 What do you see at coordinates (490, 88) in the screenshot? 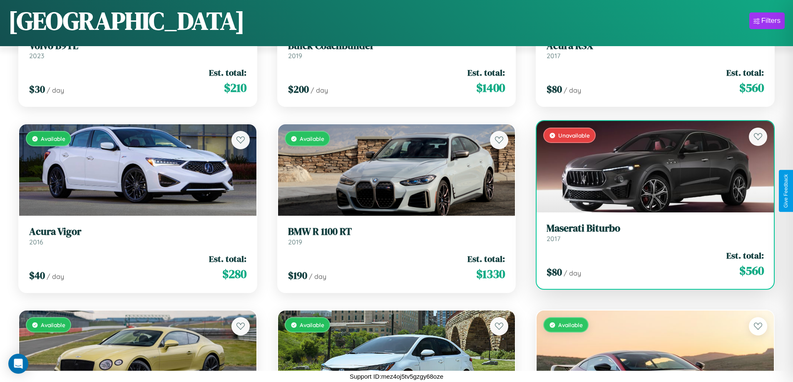
I see `span: $ 1400` at bounding box center [490, 88].